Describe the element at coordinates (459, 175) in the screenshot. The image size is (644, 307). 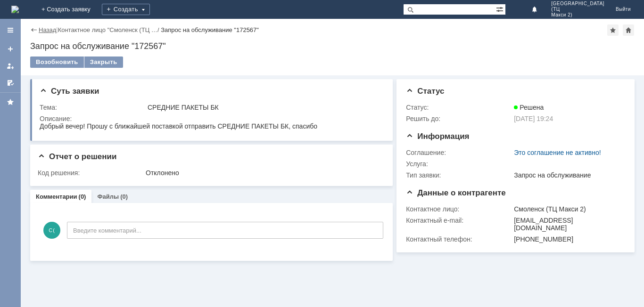
I see `div: Тип заявки:` at that location.